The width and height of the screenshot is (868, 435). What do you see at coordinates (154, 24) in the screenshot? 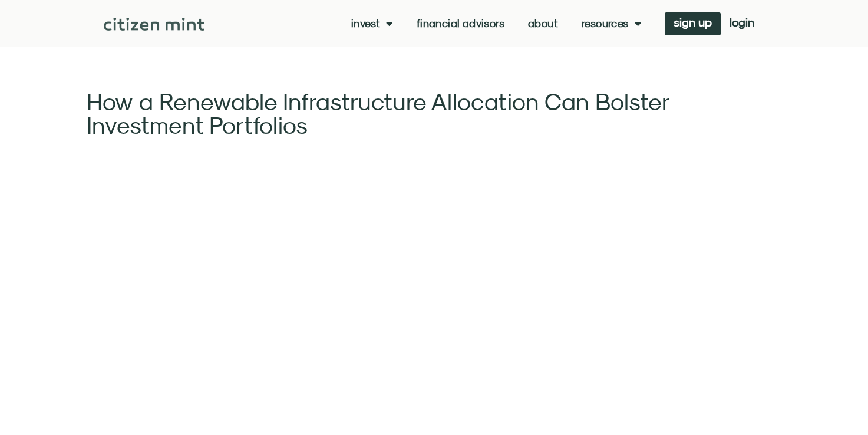
I see `img: Citizen Mint` at bounding box center [154, 24].